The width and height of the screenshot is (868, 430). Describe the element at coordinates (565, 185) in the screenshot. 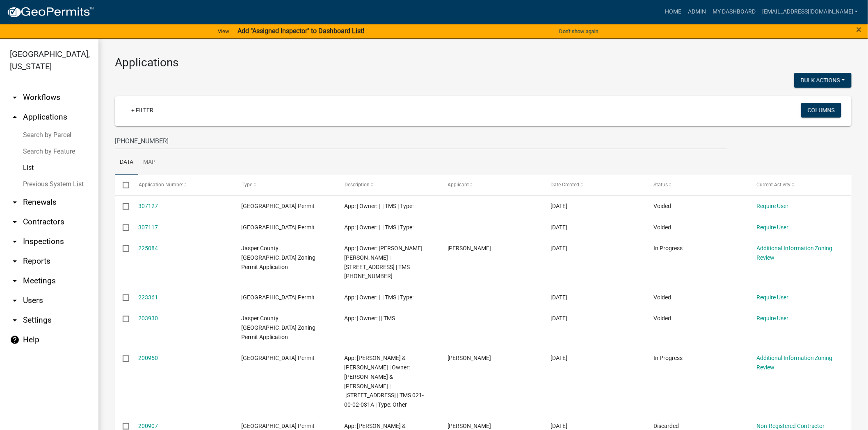

I see `span: Date Created` at that location.